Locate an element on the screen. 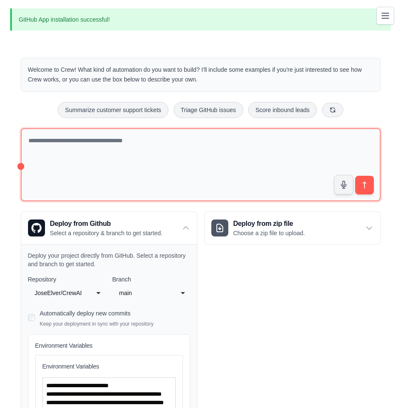 The height and width of the screenshot is (408, 401). div: Chat Widget is located at coordinates (380, 387).